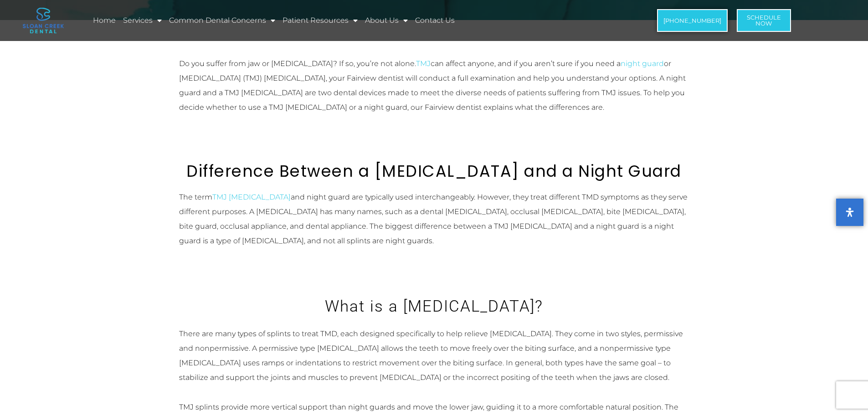 This screenshot has height=415, width=868. I want to click on a: TMJ, so click(423, 63).